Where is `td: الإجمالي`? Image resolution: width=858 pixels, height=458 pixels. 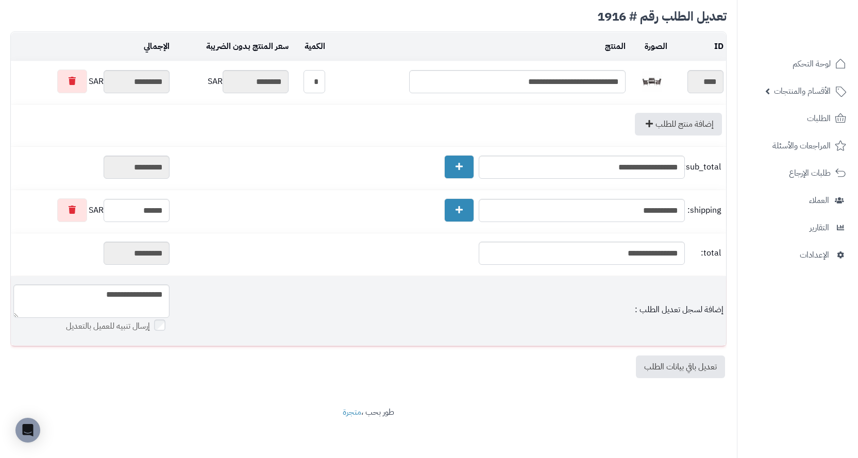
td: الإجمالي is located at coordinates (91, 46).